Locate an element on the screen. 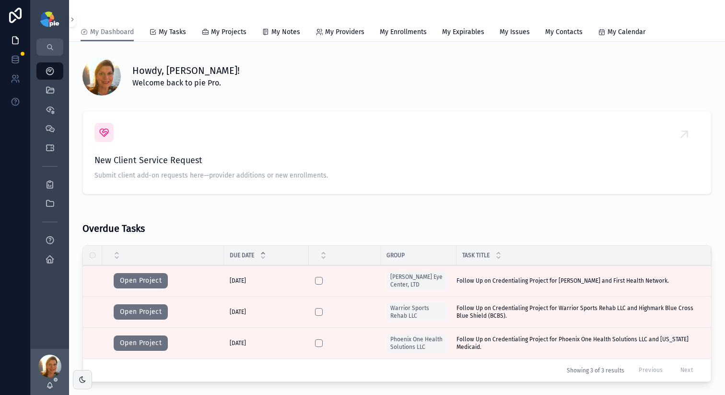 This screenshot has height=395, width=725. a: My Dashboard is located at coordinates (107, 33).